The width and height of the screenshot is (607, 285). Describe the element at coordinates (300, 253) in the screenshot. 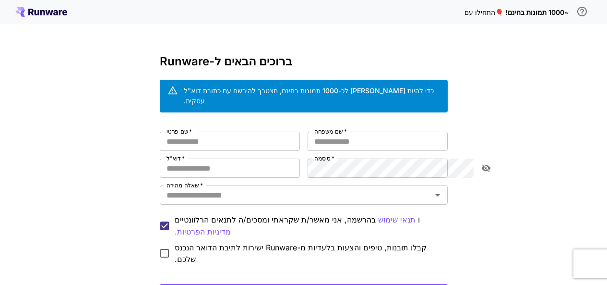

I see `font: קבלו תובנות, טיפים והצעות בלעדיות מ-Runware ישירות לתיבת הדואר הנכנס שלכם.` at that location.